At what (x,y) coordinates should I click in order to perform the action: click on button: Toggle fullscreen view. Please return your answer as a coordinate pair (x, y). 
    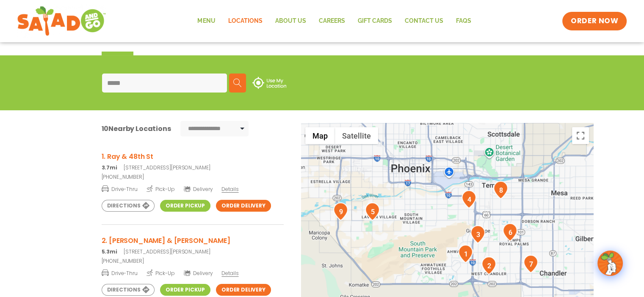
    Looking at the image, I should click on (581, 136).